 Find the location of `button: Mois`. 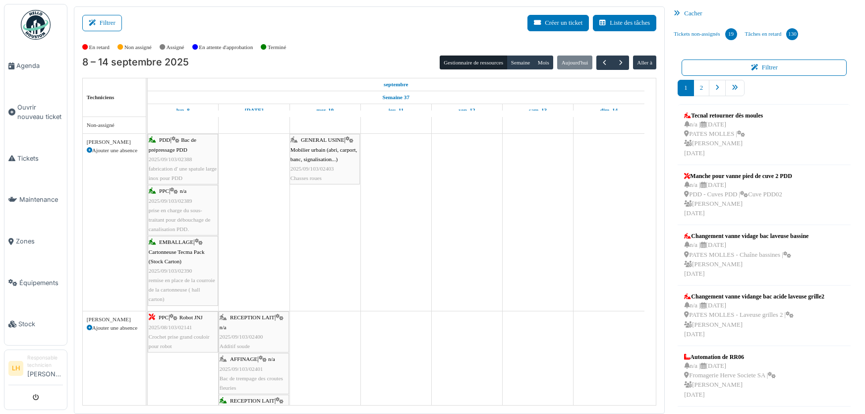

button: Mois is located at coordinates (544, 62).